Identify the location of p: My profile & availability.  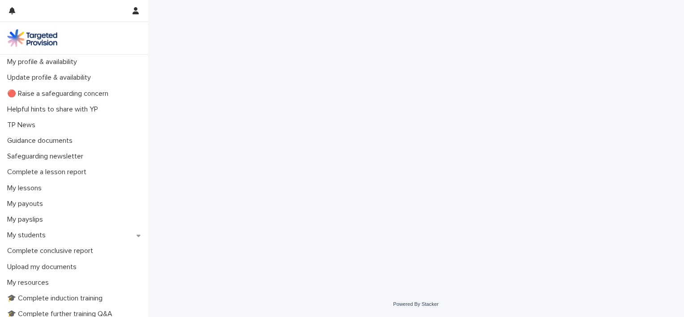
(44, 62).